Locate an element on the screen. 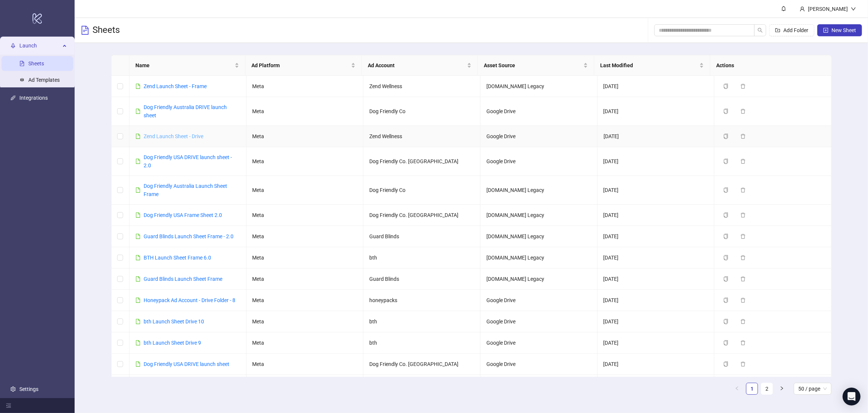 The width and height of the screenshot is (868, 413). a: Ad Templates is located at coordinates (44, 80).